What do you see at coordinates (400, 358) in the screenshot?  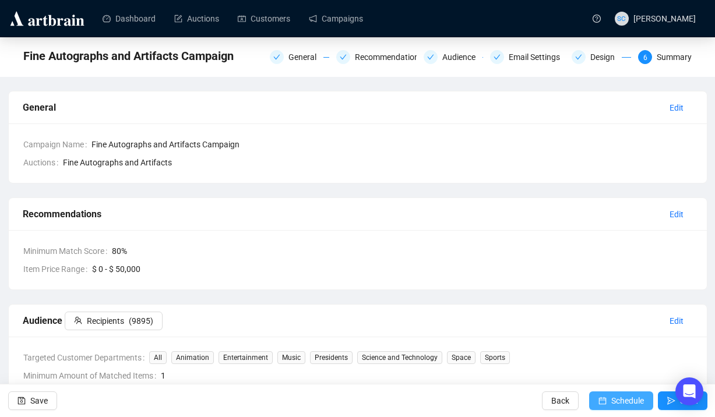 I see `span: Science and Technology` at bounding box center [400, 358].